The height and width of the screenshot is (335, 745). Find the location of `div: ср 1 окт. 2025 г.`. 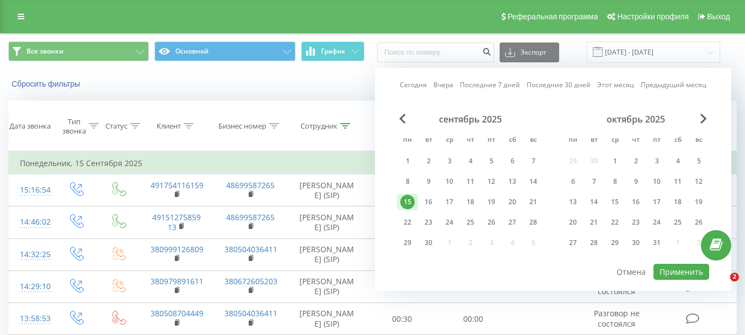

div: ср 1 окт. 2025 г. is located at coordinates (615, 161).